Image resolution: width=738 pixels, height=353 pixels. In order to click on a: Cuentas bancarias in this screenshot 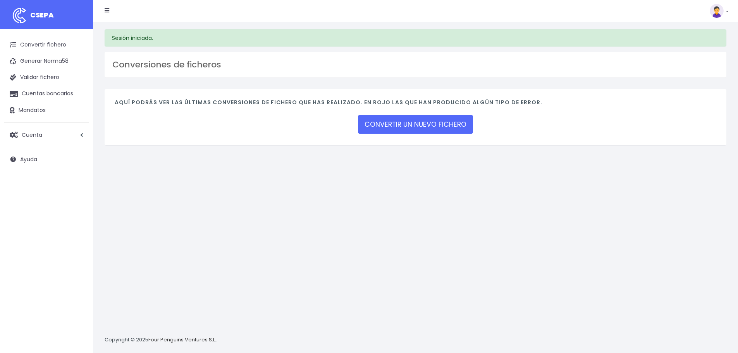, I will do `click(47, 94)`.